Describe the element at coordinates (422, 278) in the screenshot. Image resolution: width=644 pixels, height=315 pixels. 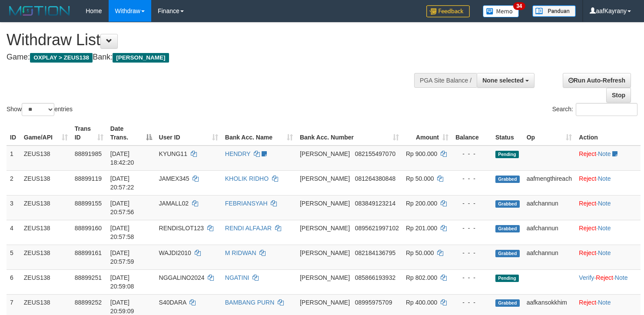
I see `span: Rp 802.000` at that location.